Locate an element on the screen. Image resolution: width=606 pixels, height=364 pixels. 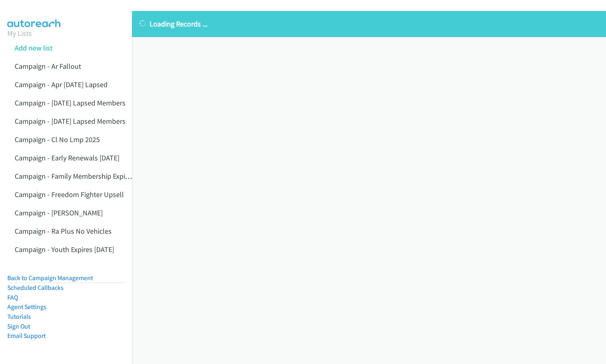
a: Campaign - Ar Fallout is located at coordinates (48, 66).